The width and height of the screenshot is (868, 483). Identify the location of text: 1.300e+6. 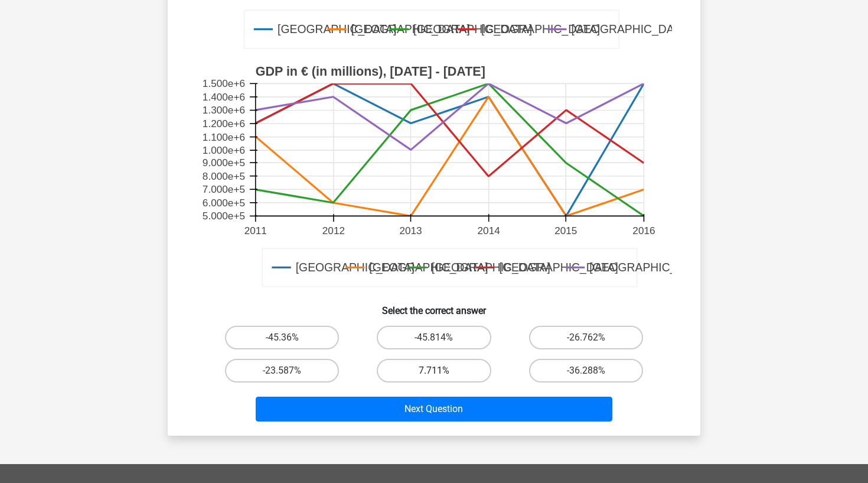
(224, 110).